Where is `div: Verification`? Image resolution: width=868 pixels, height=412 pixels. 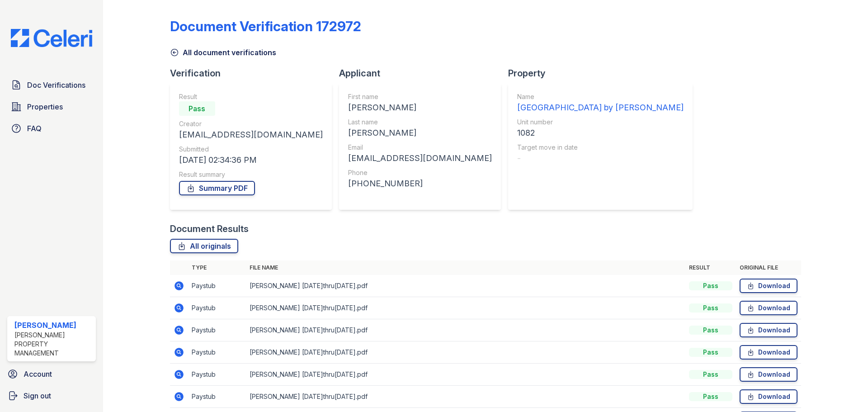 div: Verification is located at coordinates (254, 73).